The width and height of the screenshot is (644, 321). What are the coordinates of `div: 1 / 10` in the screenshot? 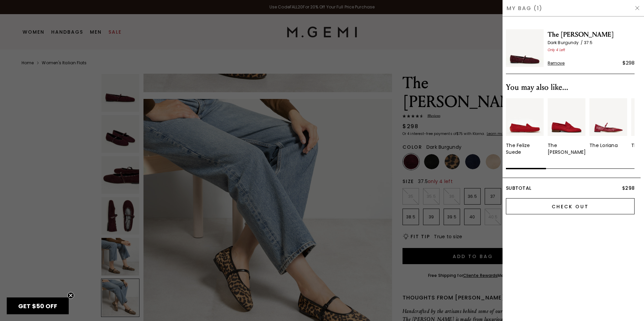 It's located at (525, 127).